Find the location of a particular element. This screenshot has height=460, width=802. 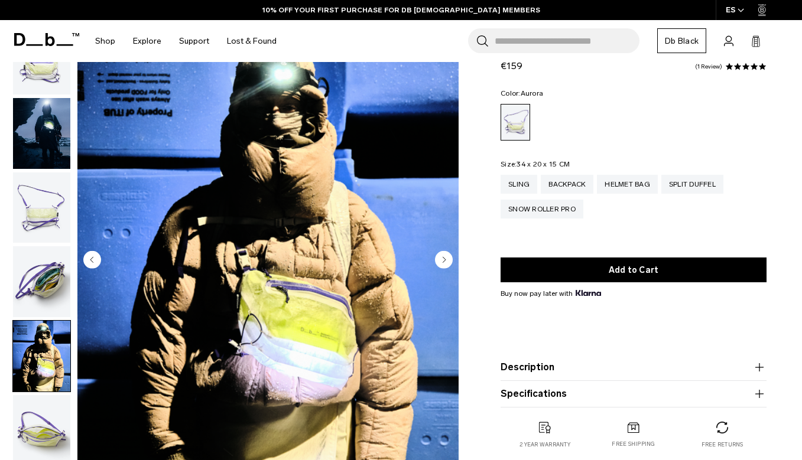

button: Weigh_Lighter_Sling_10L_2.png is located at coordinates (41, 208).